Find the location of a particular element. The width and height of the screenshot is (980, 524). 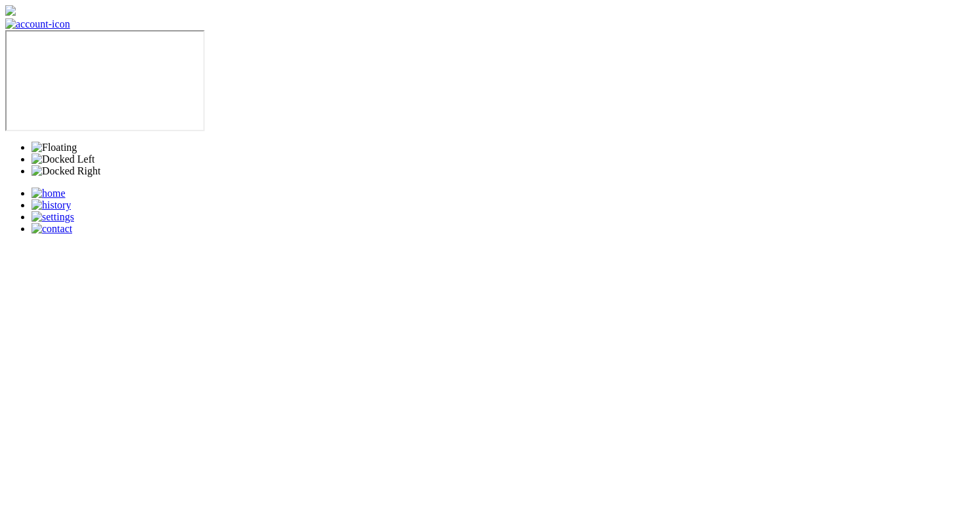

img: Docked Left is located at coordinates (63, 159).